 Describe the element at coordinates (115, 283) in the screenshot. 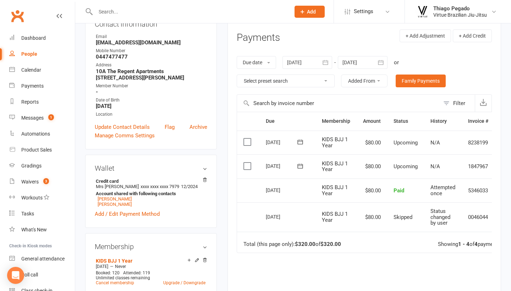

I see `a: Cancel membership` at that location.